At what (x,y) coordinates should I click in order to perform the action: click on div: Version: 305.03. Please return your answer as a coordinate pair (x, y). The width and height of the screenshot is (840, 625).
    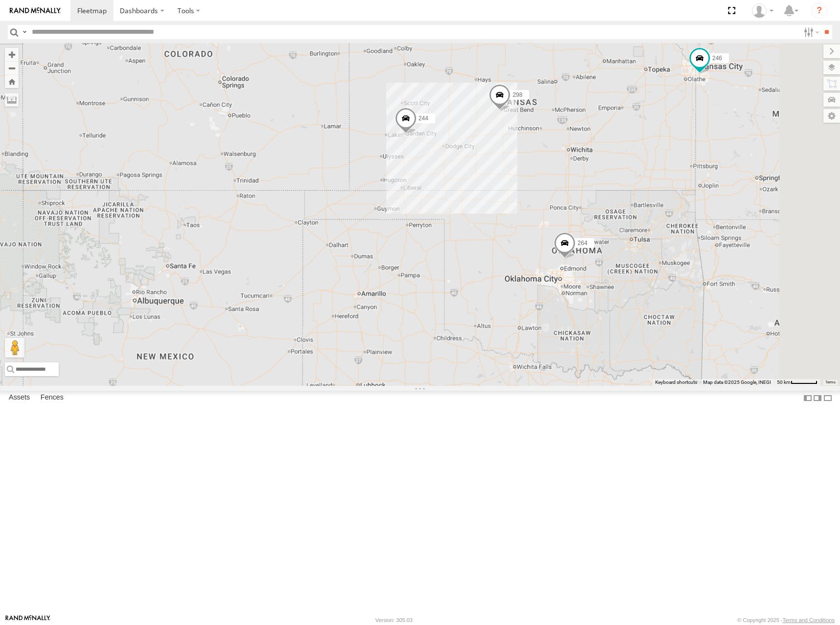
    Looking at the image, I should click on (394, 620).